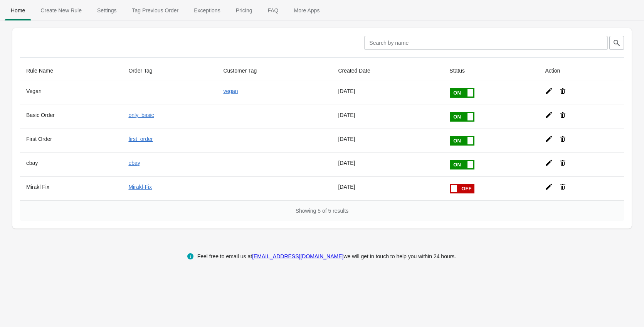 This screenshot has height=327, width=644. What do you see at coordinates (71, 188) in the screenshot?
I see `th: Mirakl Fix` at bounding box center [71, 188].